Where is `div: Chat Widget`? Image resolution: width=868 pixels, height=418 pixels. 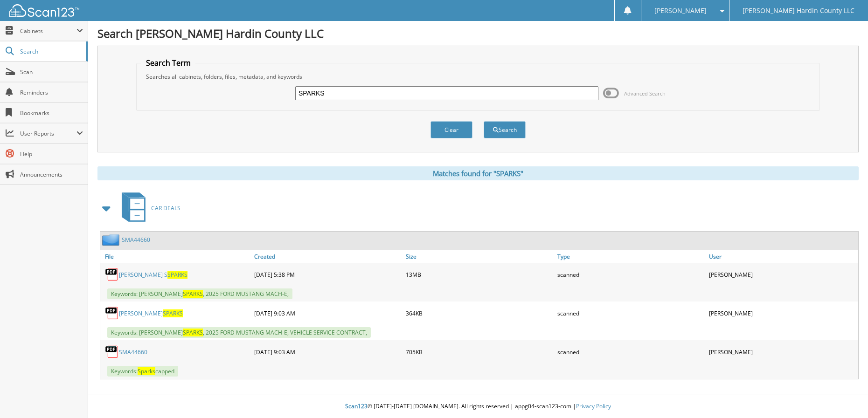 div: Chat Widget is located at coordinates (845, 395).